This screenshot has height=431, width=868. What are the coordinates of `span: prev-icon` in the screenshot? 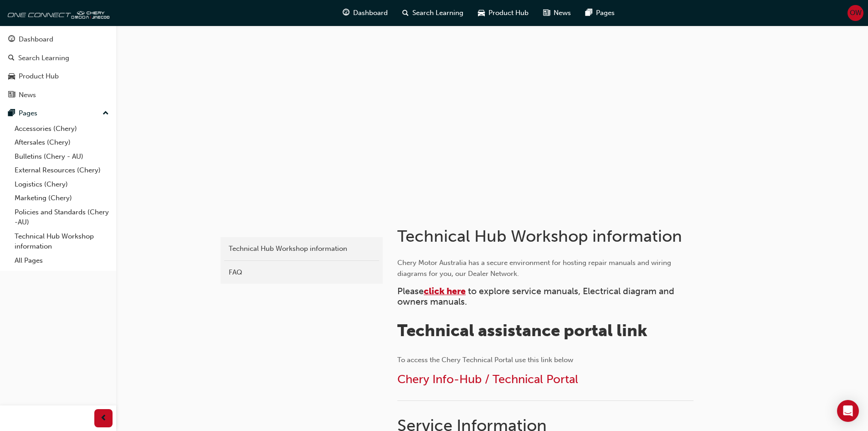 It's located at (103, 418).